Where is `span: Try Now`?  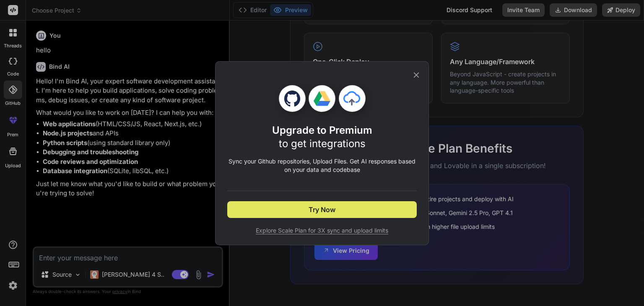 span: Try Now is located at coordinates (322, 210).